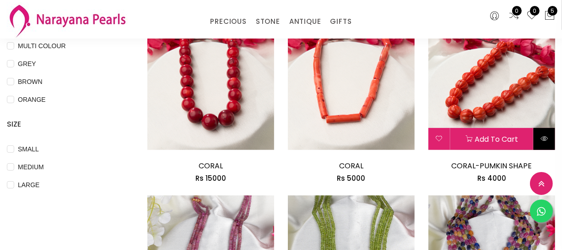 The width and height of the screenshot is (562, 250). What do you see at coordinates (306, 22) in the screenshot?
I see `a: ANTIQUE` at bounding box center [306, 22].